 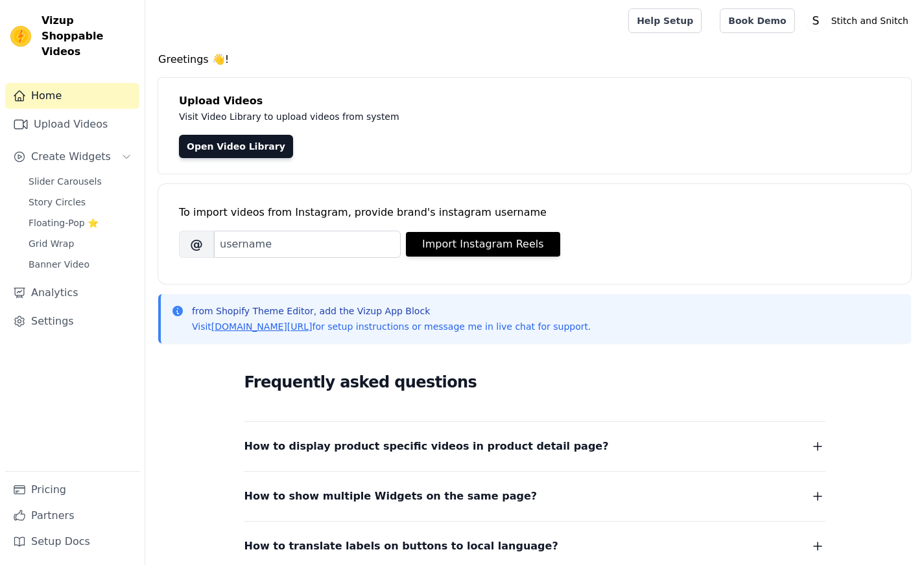 What do you see at coordinates (401, 547) in the screenshot?
I see `span: How to translate labels on buttons to local language?` at bounding box center [401, 547].